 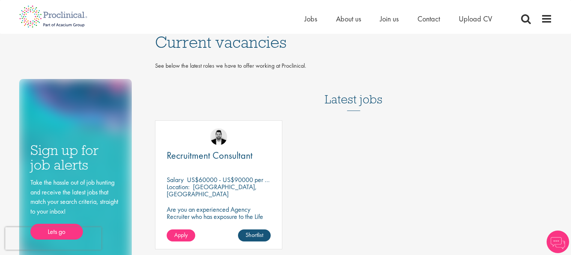 What do you see at coordinates (218, 136) in the screenshot?
I see `img: Ross Wilkings` at bounding box center [218, 136].